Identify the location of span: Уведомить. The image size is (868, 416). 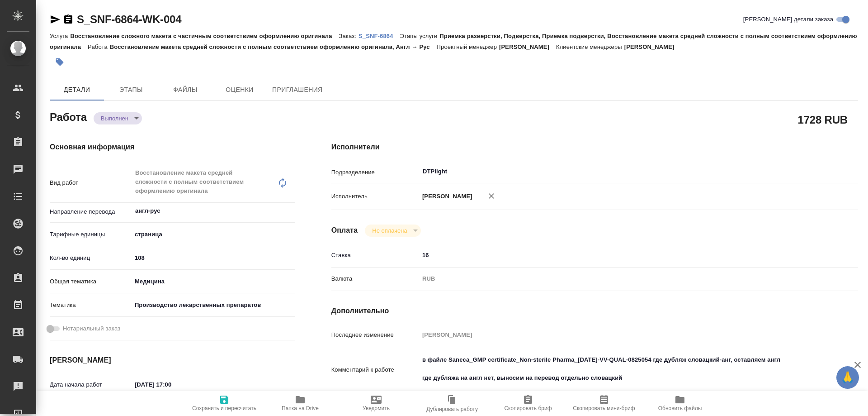
(376, 408).